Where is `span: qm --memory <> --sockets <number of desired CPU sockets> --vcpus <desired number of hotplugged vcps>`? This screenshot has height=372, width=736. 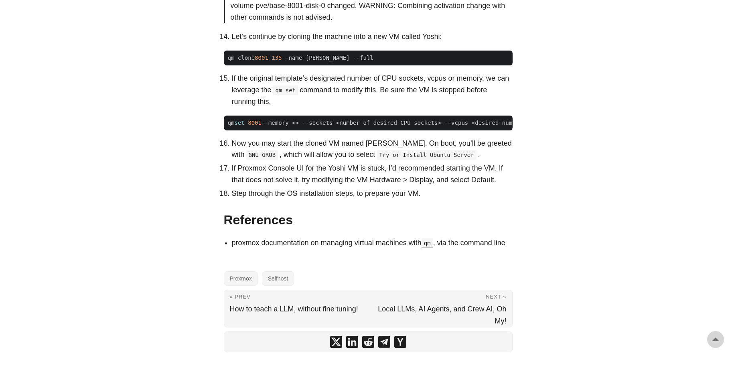 span: qm --memory <> --sockets <number of desired CPU sockets> --vcpus <desired number of hotplugged vcps> is located at coordinates (409, 123).